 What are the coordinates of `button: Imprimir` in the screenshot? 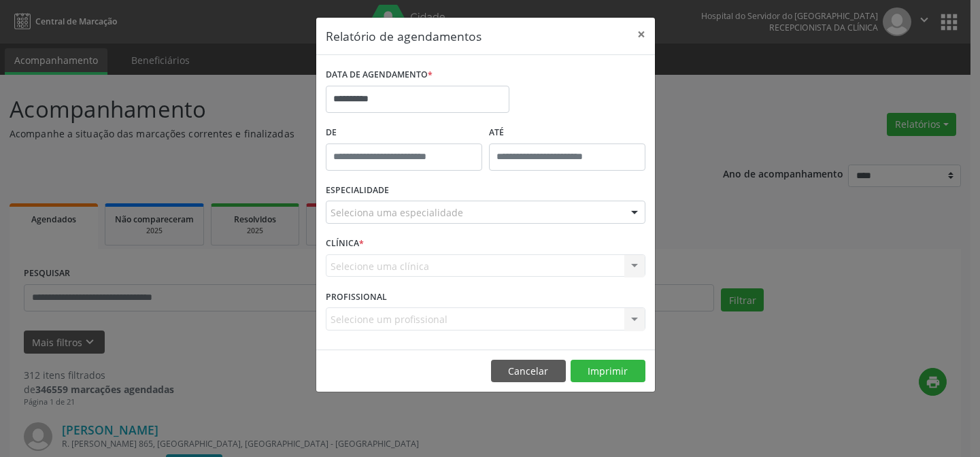 It's located at (608, 371).